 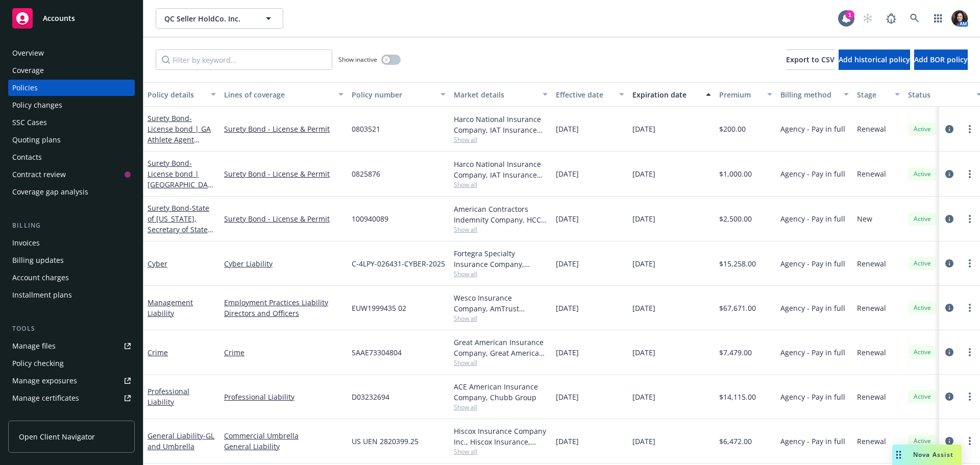 I want to click on img: photo, so click(x=960, y=18).